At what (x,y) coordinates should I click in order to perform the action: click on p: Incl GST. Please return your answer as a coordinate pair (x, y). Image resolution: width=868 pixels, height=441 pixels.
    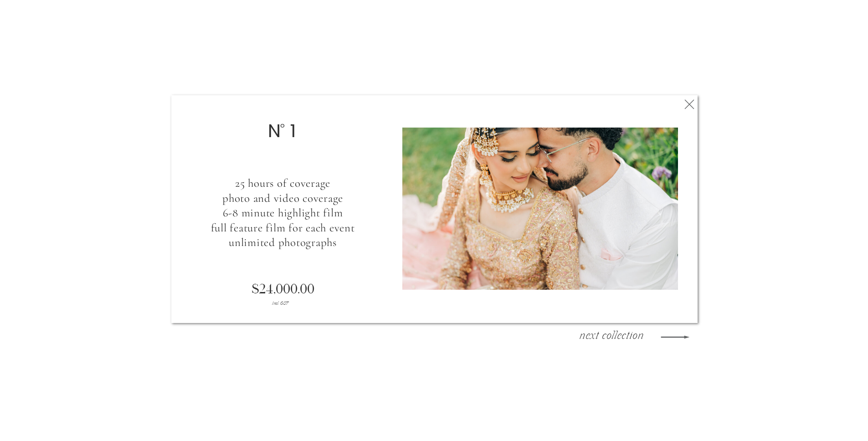
    Looking at the image, I should click on (280, 305).